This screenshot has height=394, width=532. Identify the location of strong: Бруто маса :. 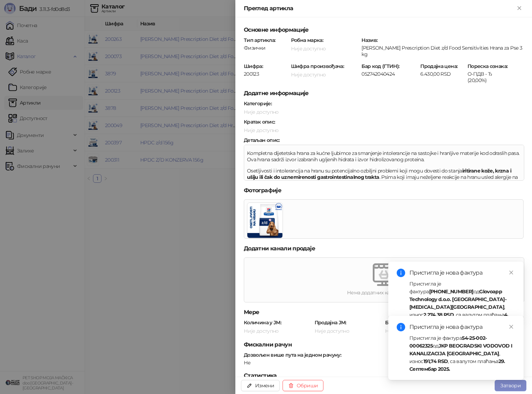
(399, 323).